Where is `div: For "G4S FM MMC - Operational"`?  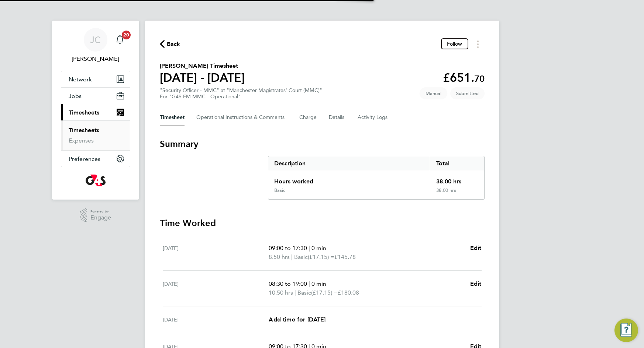
div: For "G4S FM MMC - Operational" is located at coordinates (241, 96).